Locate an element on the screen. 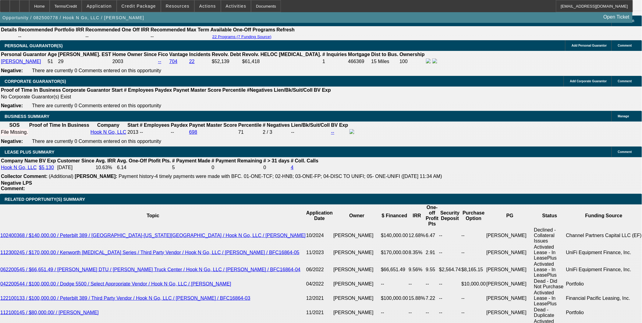 Image resolution: width=642 pixels, height=323 pixels. th: One-off Profit Pts is located at coordinates (432, 216).